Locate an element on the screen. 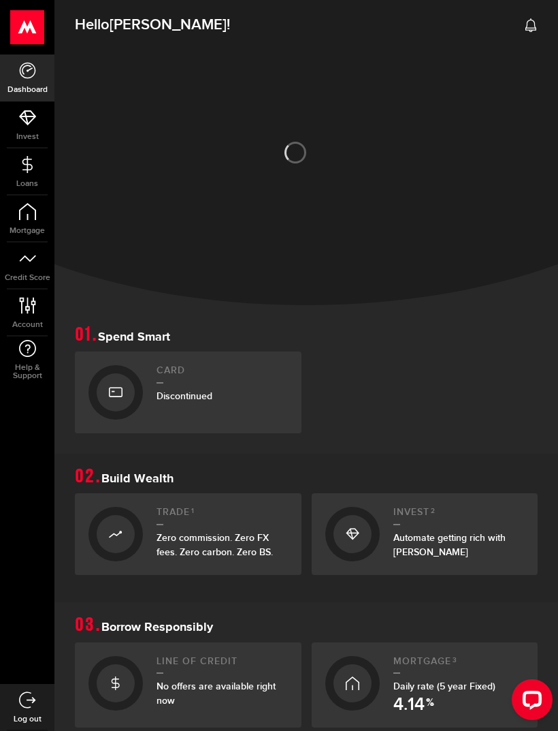 The height and width of the screenshot is (731, 558). h2: Invest is located at coordinates (459, 515).